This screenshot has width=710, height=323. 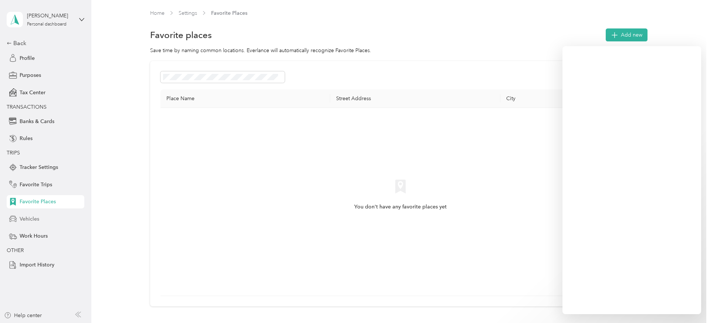 I want to click on span: You don't have any favorite places yet, so click(x=400, y=207).